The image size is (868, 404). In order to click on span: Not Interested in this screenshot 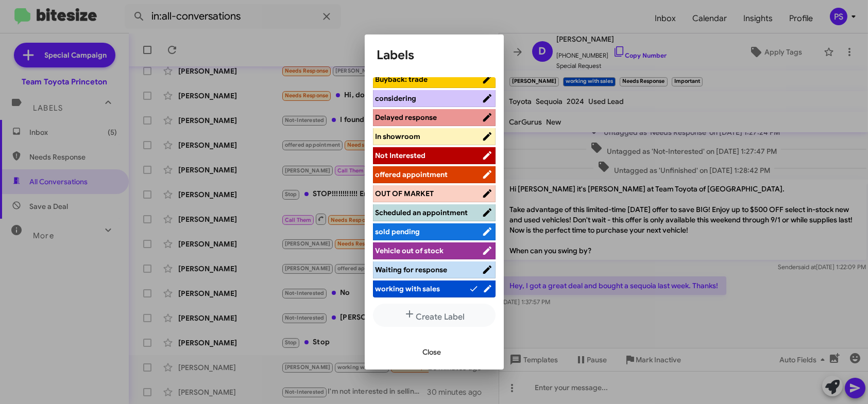, I will do `click(401, 156)`.